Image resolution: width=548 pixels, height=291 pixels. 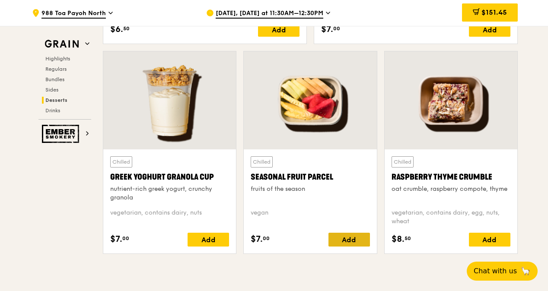 I want to click on button: Chat with us🦙, so click(x=502, y=271).